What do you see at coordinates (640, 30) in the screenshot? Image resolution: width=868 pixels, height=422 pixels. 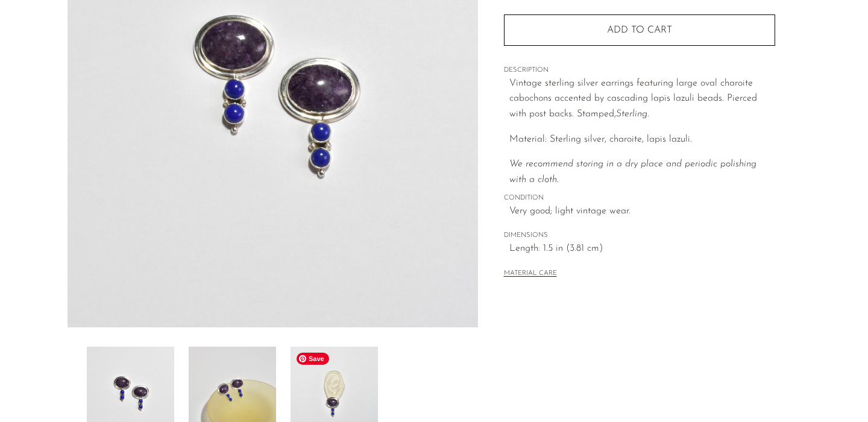 I see `button: Add to cart` at bounding box center [640, 30].